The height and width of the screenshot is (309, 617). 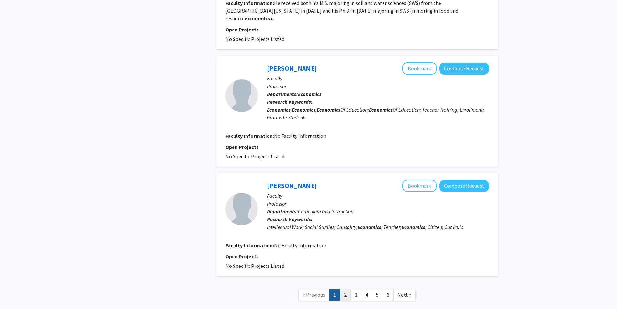 What do you see at coordinates (314, 295) in the screenshot?
I see `a: Previous Page` at bounding box center [314, 295].